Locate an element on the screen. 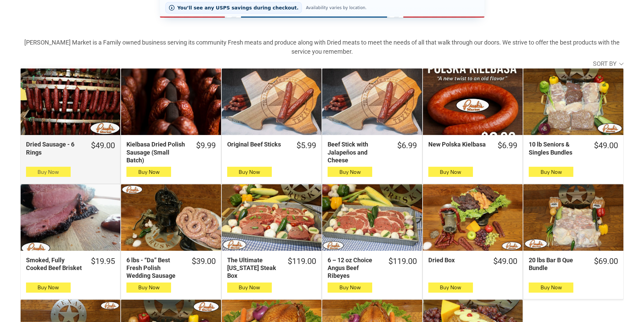  div: 20 lbs Bar B Que Bundle is located at coordinates (557, 264).